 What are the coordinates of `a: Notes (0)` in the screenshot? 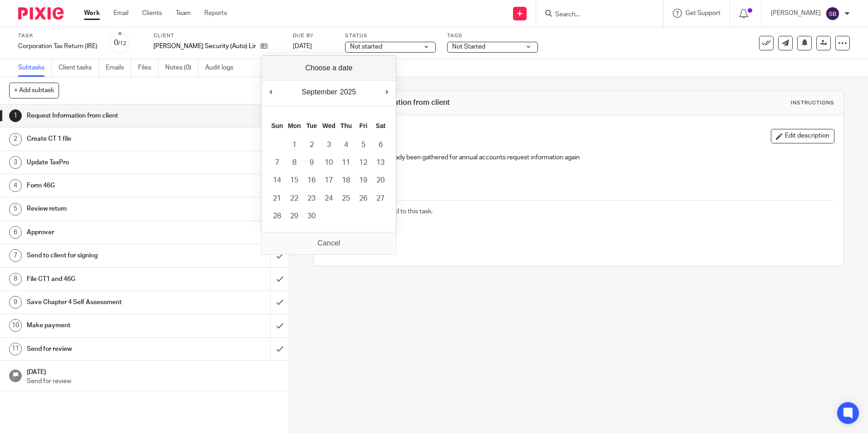 It's located at (181, 67).